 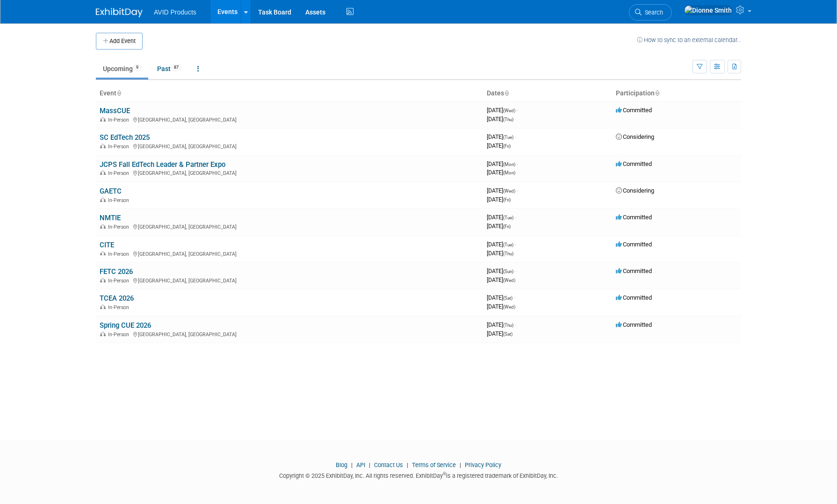 I want to click on a: Contact Us, so click(x=388, y=464).